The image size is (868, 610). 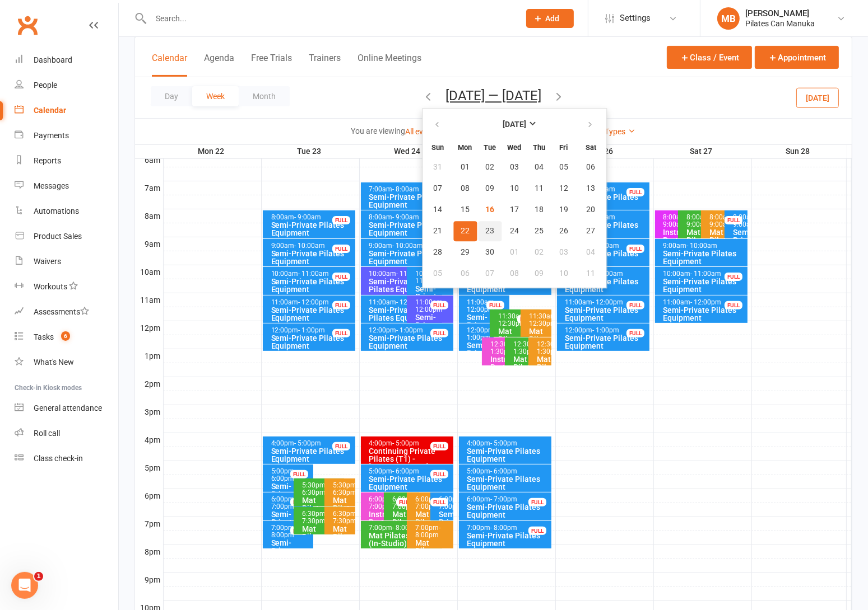 What do you see at coordinates (68, 408) in the screenshot?
I see `div: General attendance` at bounding box center [68, 408].